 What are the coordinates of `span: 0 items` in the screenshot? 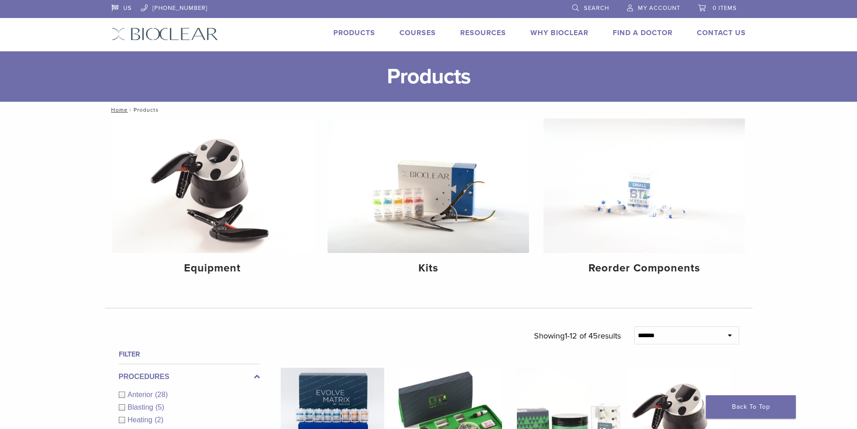 It's located at (724, 8).